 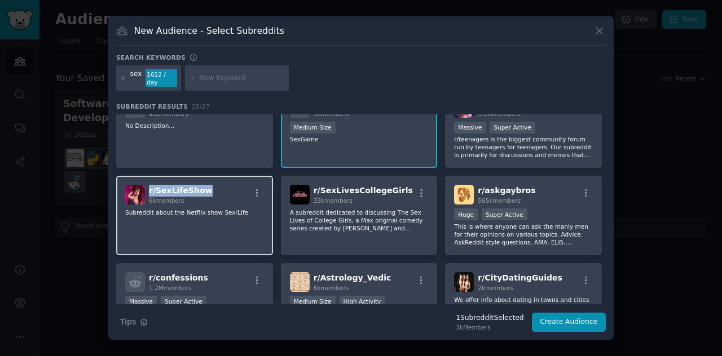 What do you see at coordinates (209, 30) in the screenshot?
I see `h3: New Audience - Select Subreddits` at bounding box center [209, 30].